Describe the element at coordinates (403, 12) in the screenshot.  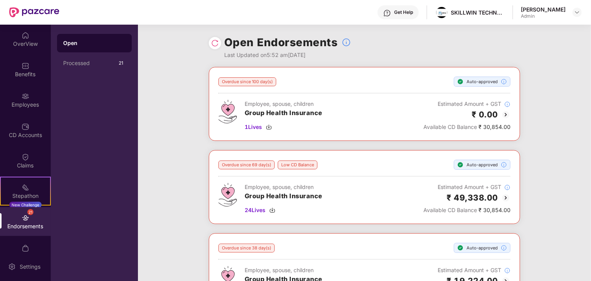
I see `div: Get Help` at that location.